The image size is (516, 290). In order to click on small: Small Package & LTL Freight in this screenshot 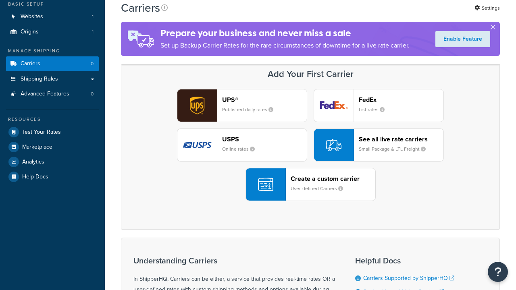, I will do `click(395, 149)`.